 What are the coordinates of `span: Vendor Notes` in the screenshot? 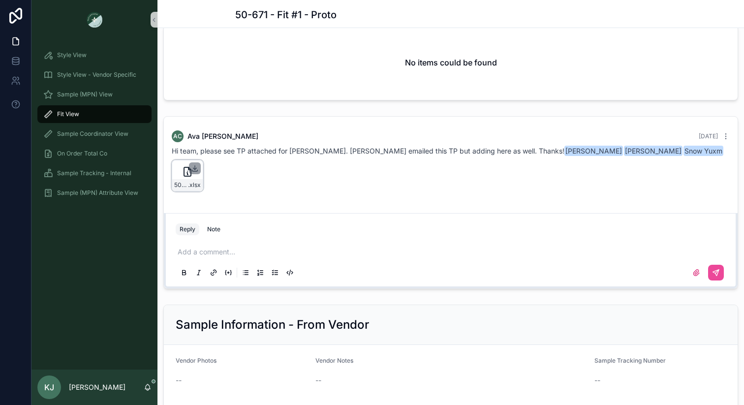 It's located at (334, 360).